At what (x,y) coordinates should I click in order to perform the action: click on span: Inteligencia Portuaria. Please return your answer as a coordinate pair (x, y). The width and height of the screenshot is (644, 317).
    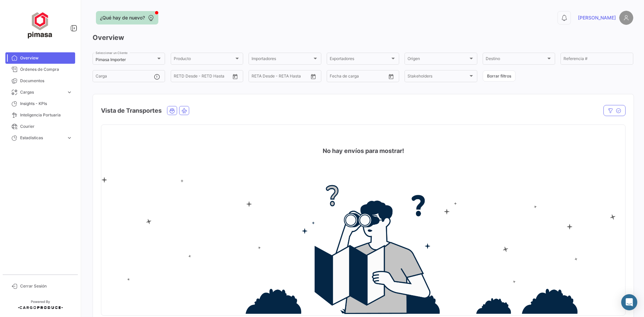
    Looking at the image, I should click on (46, 115).